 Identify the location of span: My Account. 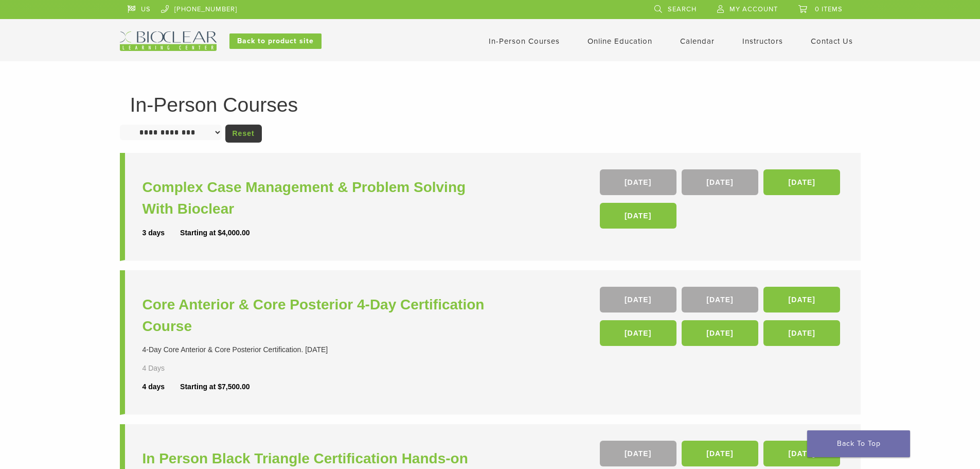
(754, 9).